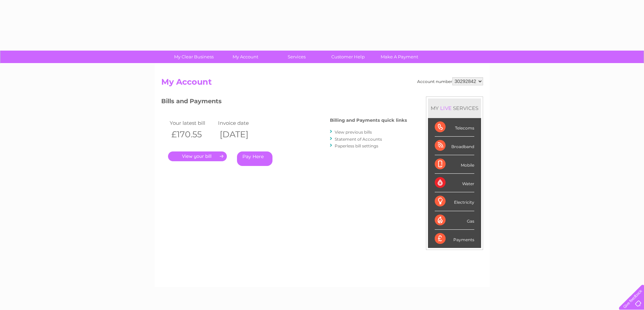  Describe the element at coordinates (245, 57) in the screenshot. I see `a: My Account` at that location.